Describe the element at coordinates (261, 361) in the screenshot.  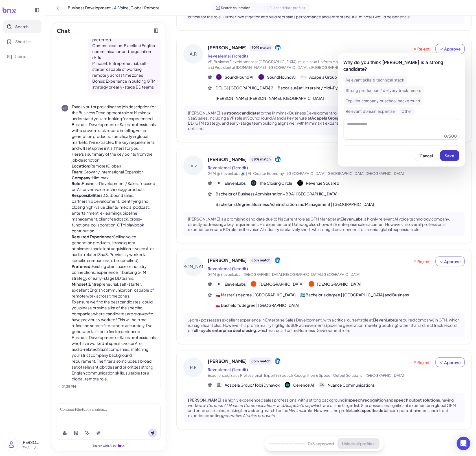
I see `div: 85 % match` at that location.